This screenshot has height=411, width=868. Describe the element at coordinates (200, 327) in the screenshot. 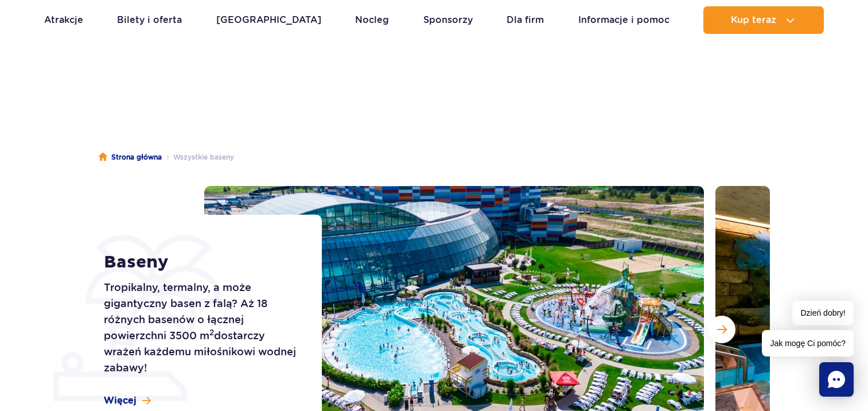

I see `p: Tropikalny, termalny, a może gigantyczny basen z falą? Aż 18 różnych basenów o łącznej powierzchn...` at that location.